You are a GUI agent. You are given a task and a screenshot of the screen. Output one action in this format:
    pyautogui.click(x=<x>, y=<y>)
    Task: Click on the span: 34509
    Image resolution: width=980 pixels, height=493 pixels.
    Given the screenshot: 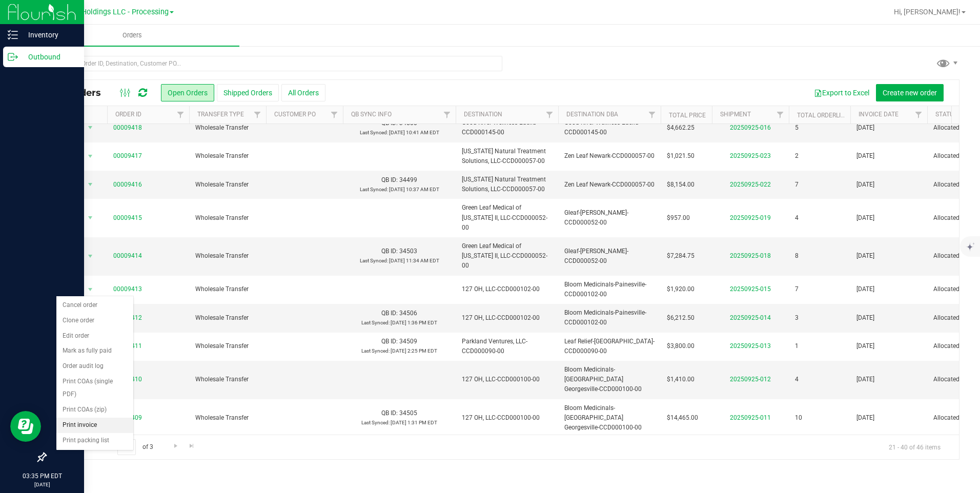 What is the action you would take?
    pyautogui.click(x=408, y=341)
    